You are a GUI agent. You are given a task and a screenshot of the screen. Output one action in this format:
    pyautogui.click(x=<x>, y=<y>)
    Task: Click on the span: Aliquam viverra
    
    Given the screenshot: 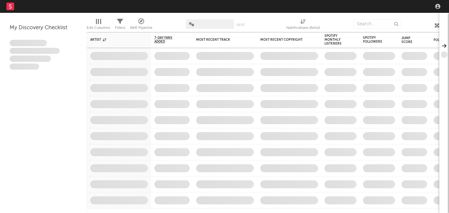 What is the action you would take?
    pyautogui.click(x=24, y=67)
    